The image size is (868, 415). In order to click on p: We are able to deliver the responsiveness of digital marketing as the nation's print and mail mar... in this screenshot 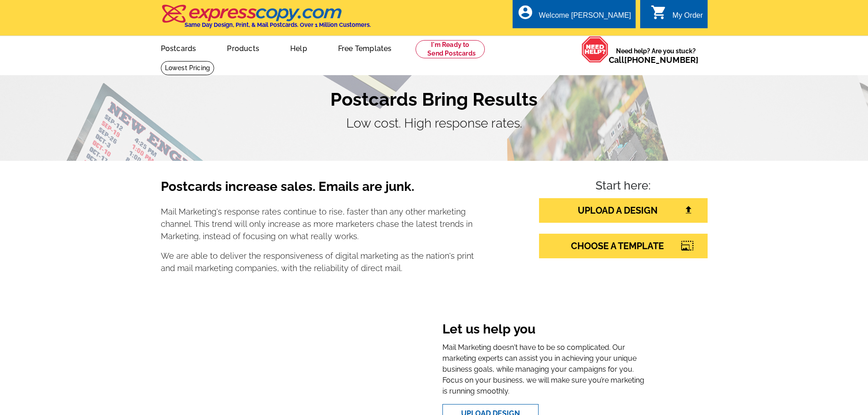, I will do `click(318, 262)`.